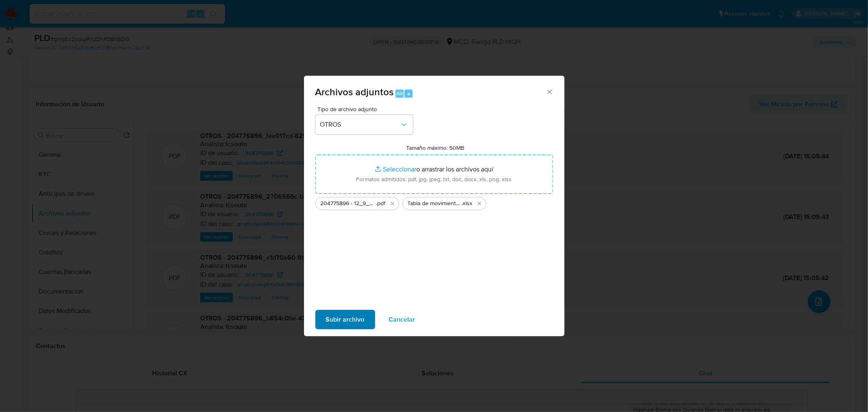 This screenshot has height=412, width=868. Describe the element at coordinates (400, 93) in the screenshot. I see `span: Alt` at that location.